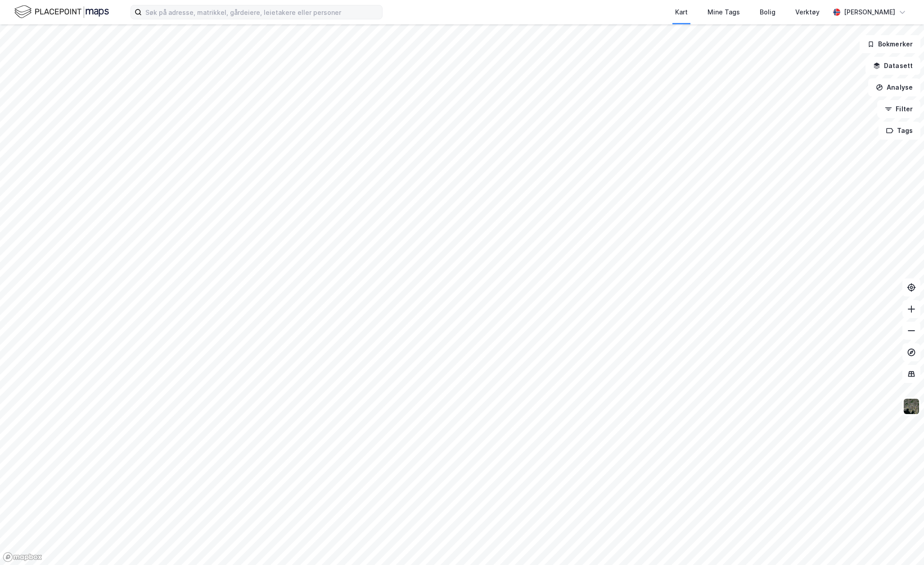 Image resolution: width=924 pixels, height=565 pixels. I want to click on input: Søk på adresse, matrikkel, gårdeiere, leietakere eller personer, so click(262, 12).